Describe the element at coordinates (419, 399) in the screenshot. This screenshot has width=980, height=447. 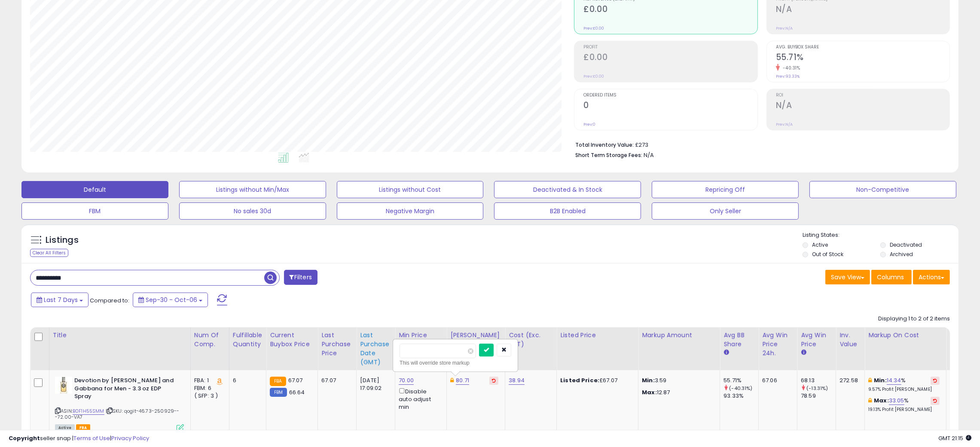
I see `div: Disable auto adjust min` at that location.